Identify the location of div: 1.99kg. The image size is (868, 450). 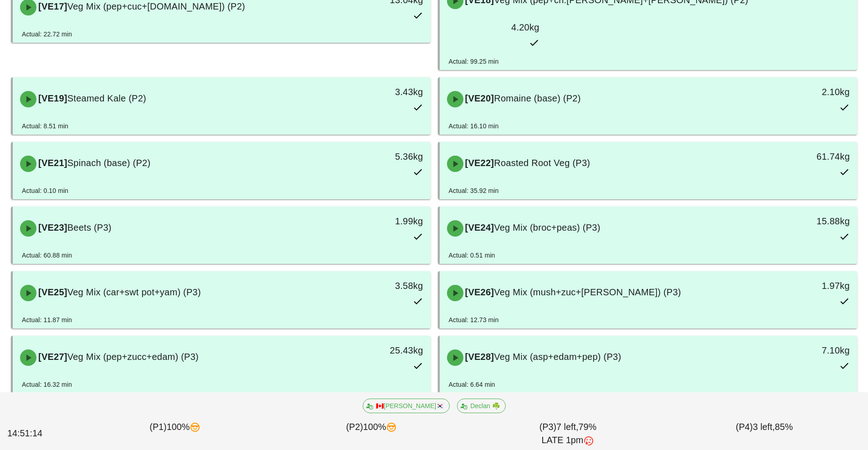
(377, 222).